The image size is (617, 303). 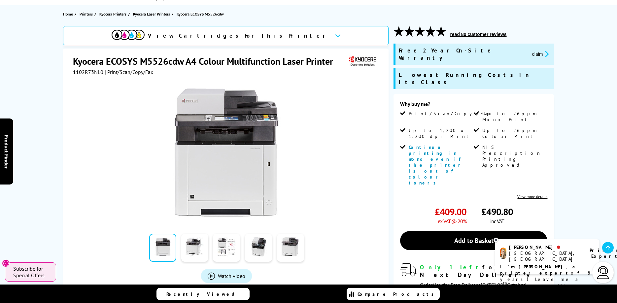 What do you see at coordinates (474, 276) in the screenshot?
I see `div: modal_delivery` at bounding box center [474, 276].